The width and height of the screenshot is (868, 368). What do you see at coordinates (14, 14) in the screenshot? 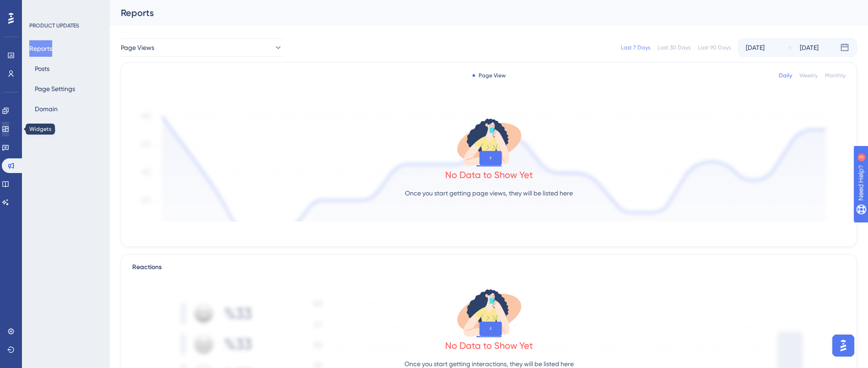
I see `button: Open AI Assistant Launcher` at bounding box center [14, 14].